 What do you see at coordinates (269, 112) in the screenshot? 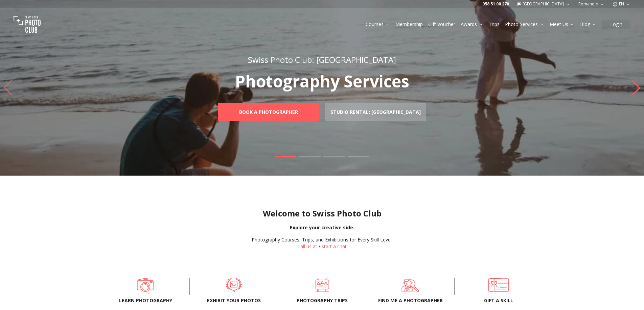
I see `b: Book a photographer` at bounding box center [269, 112].